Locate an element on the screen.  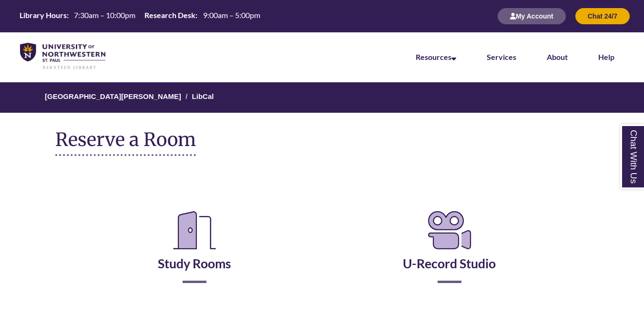
a: LibCal is located at coordinates (203, 96).